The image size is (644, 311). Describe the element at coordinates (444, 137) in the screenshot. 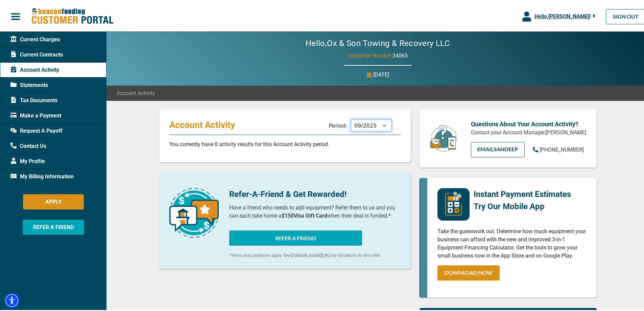

I see `img: customer-service.png` at that location.